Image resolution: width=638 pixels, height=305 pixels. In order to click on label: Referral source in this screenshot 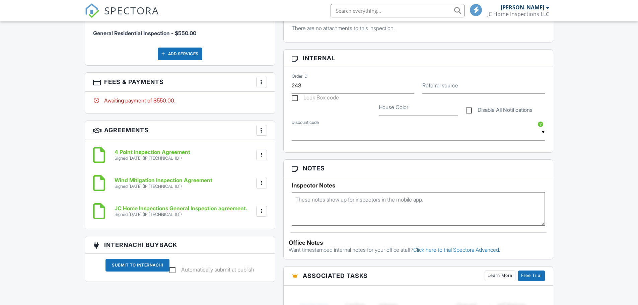, I will do `click(440, 85)`.